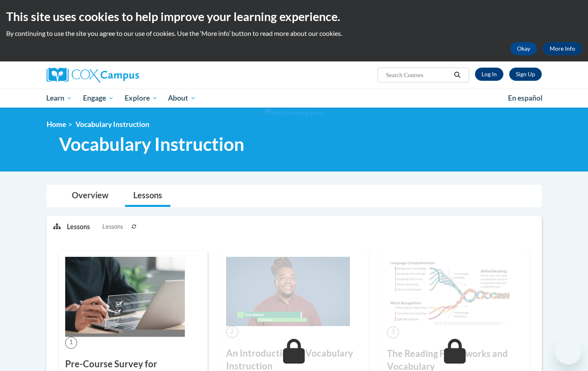  I want to click on img: Cox Campus, so click(93, 75).